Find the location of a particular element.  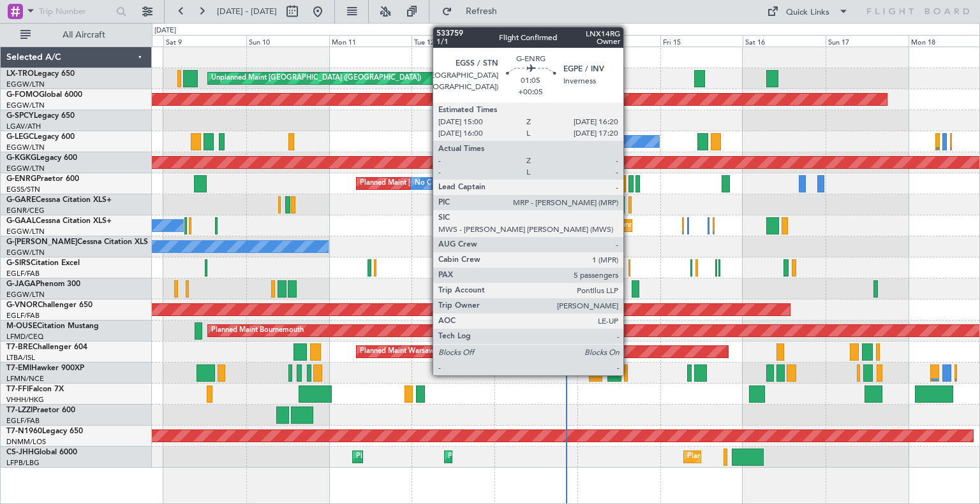

span: LX-TRO is located at coordinates (20, 74).